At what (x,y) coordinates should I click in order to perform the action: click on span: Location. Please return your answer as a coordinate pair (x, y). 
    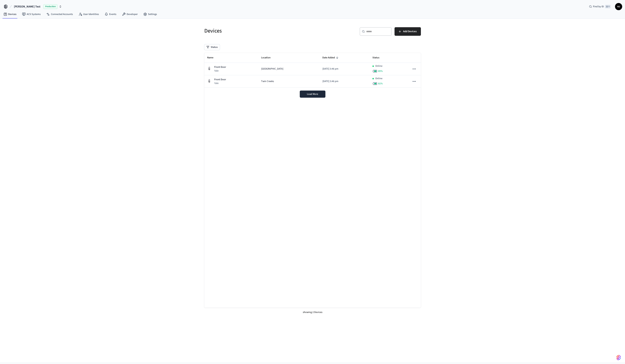
    Looking at the image, I should click on (268, 58).